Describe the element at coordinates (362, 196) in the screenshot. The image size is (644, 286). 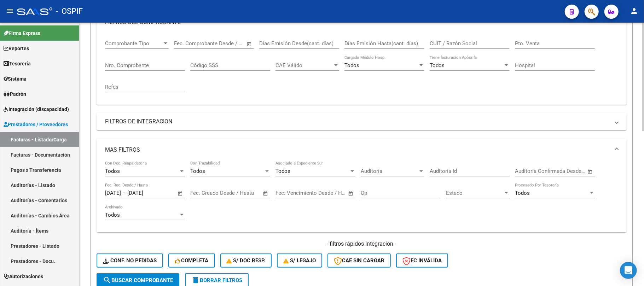
I see `div: MAS FILTROS` at that location.